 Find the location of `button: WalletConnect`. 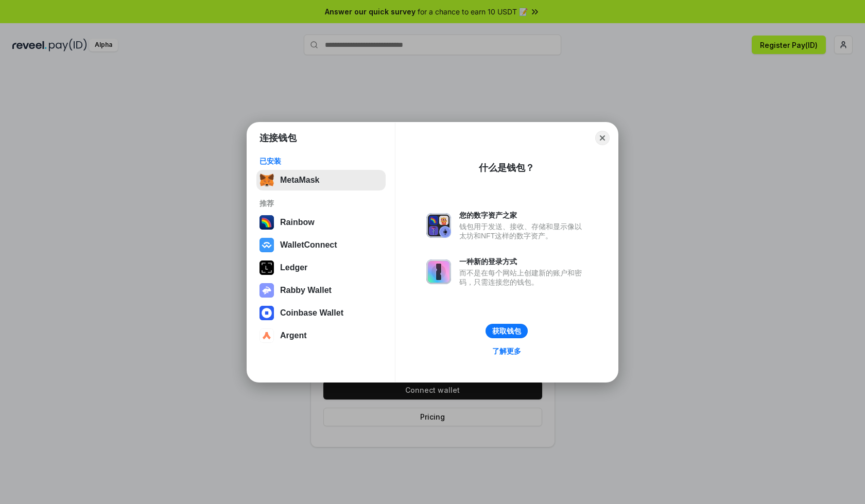

button: WalletConnect is located at coordinates (321, 245).